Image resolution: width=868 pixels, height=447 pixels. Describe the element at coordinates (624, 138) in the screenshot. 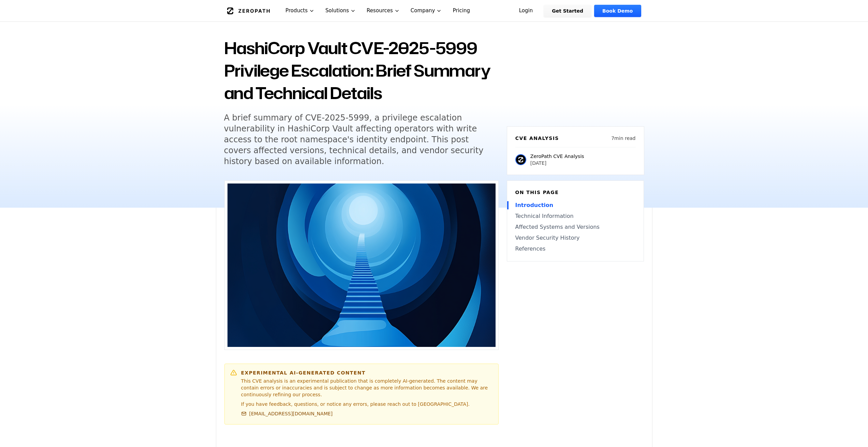

I see `p: 7 min read` at that location.